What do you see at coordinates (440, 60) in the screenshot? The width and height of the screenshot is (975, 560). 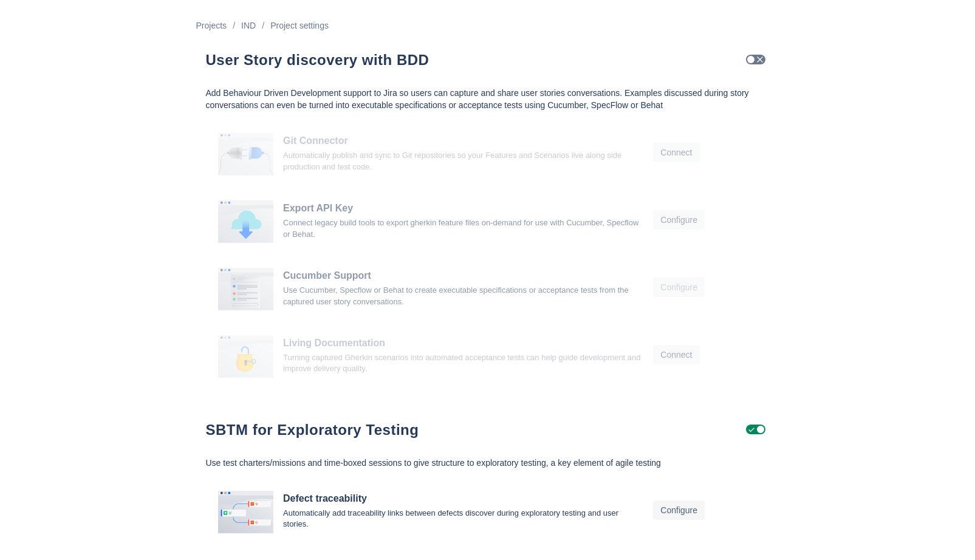 I see `h1: User Story discovery with BDD` at bounding box center [440, 60].